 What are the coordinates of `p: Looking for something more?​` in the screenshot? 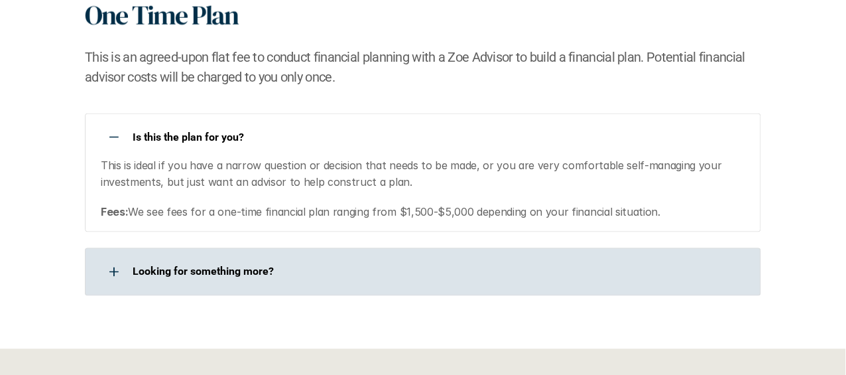 It's located at (438, 271).